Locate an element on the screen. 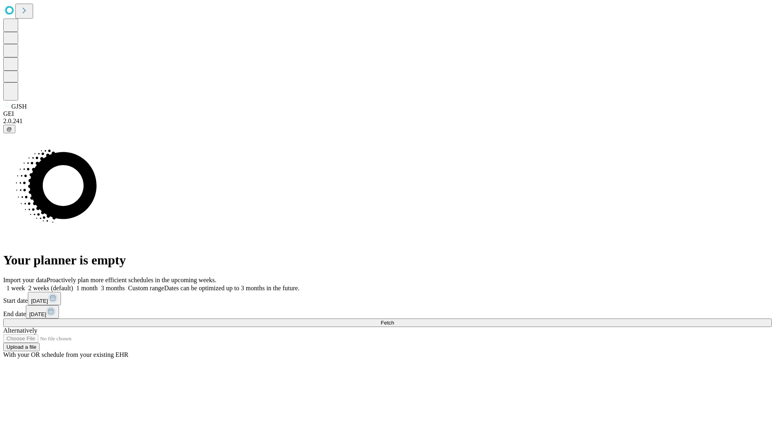 The width and height of the screenshot is (775, 436). h1: Your planner is empty is located at coordinates (387, 260).